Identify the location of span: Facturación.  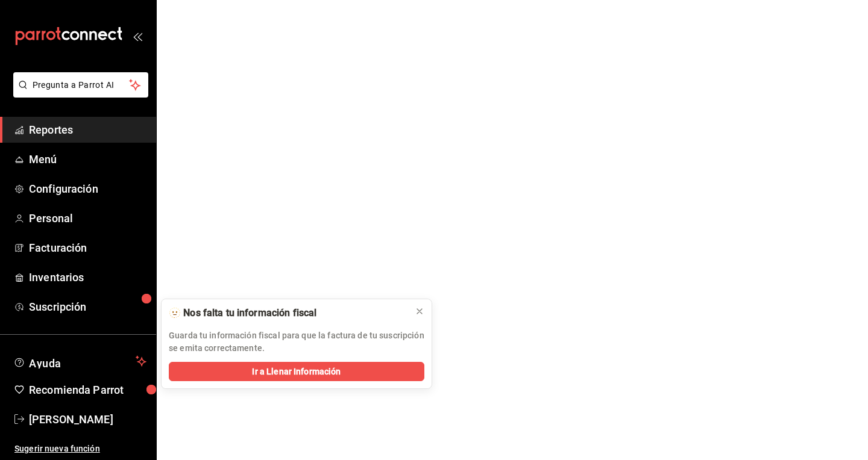
(87, 247).